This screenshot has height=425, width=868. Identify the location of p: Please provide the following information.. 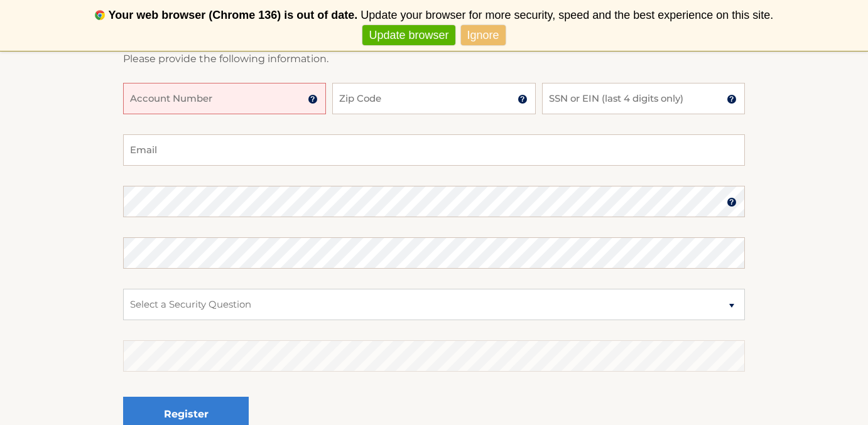
(434, 59).